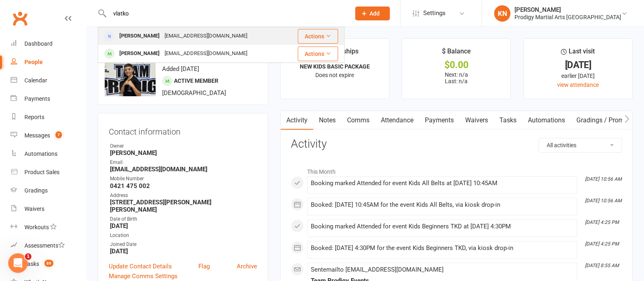 Image resolution: width=644 pixels, height=281 pixels. I want to click on a: Clubworx, so click(20, 18).